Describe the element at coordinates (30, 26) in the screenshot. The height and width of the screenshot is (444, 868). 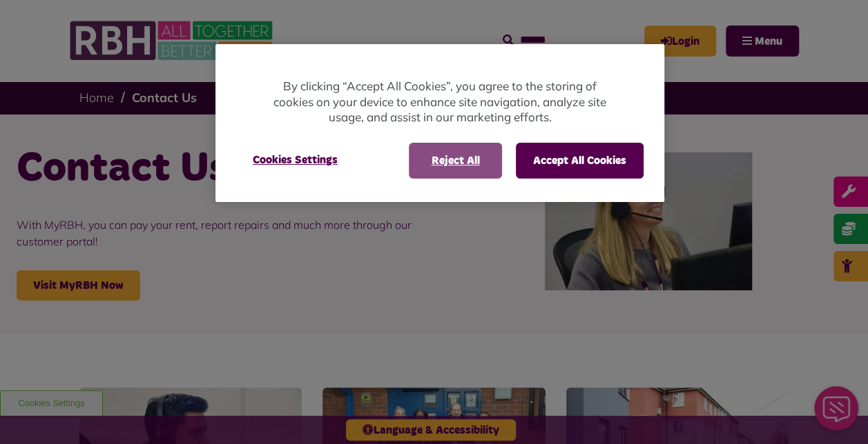
I see `div: Close Web Assistant` at that location.